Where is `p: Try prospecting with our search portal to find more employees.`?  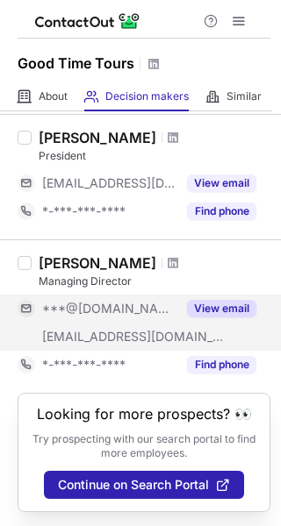 p: Try prospecting with our search portal to find more employees. is located at coordinates (144, 447).